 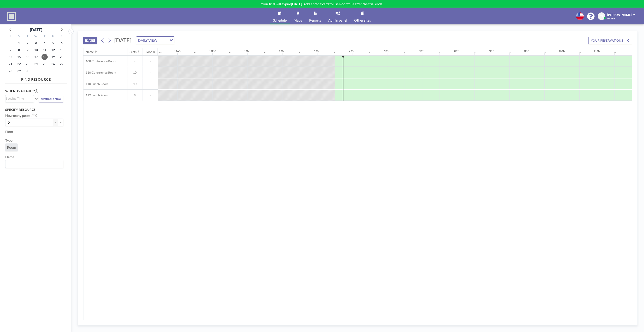 What do you see at coordinates (298, 16) in the screenshot?
I see `a: Maps` at bounding box center [298, 16].